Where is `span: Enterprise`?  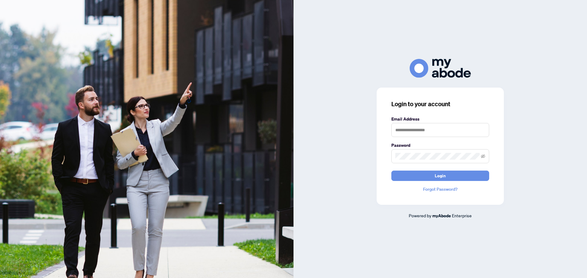 span: Enterprise is located at coordinates (461, 216).